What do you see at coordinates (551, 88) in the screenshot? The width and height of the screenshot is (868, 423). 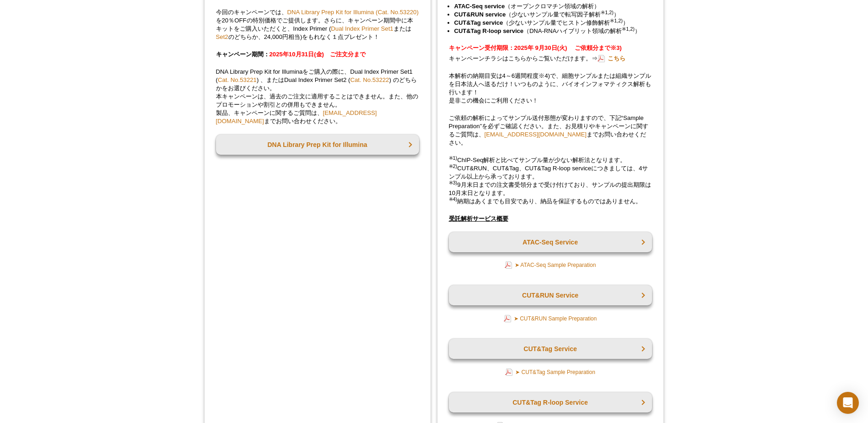 I see `p: 本解析の納期目安は4～6週間程度※4)で、細胞サンプルまたは組織サンプルを日本法人へ送るだけ！いつものように、バイオインフォマティクス解析も行います！ 是非この機会にご利用ください！` at bounding box center [551, 88].